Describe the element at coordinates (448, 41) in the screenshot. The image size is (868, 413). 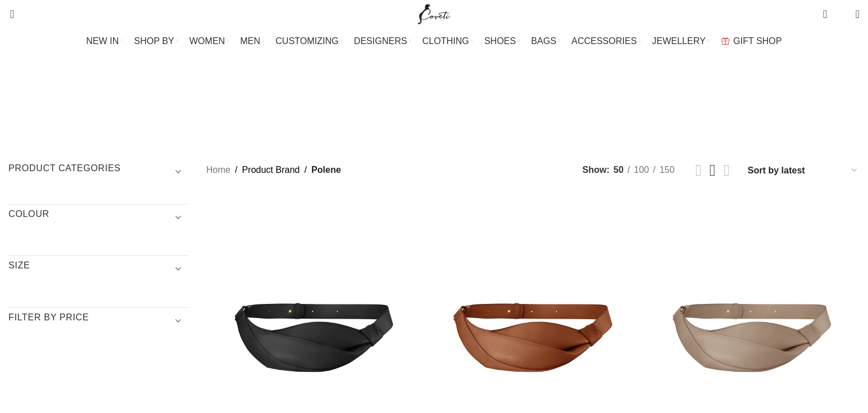
I see `a: CLOTHING` at that location.